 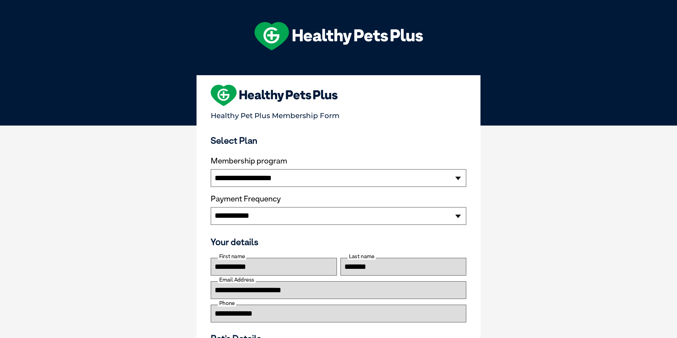 I want to click on label: Phone, so click(x=227, y=304).